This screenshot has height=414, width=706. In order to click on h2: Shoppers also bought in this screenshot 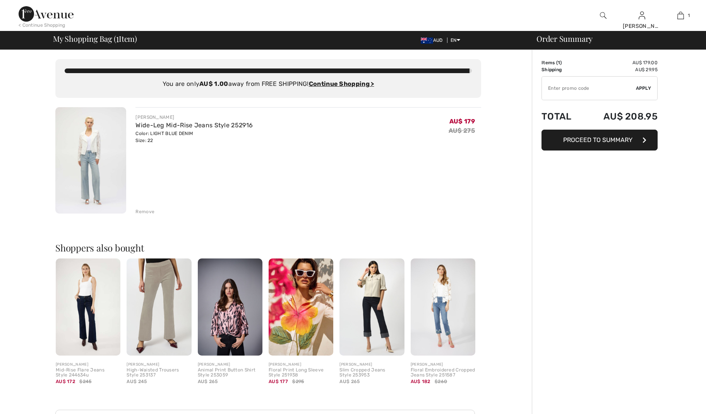, I will do `click(268, 248)`.